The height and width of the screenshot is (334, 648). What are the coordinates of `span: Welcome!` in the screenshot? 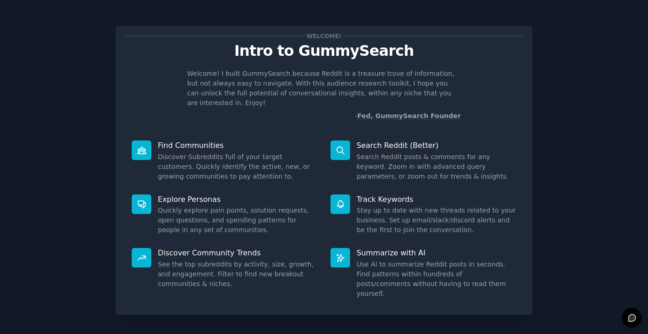 It's located at (324, 36).